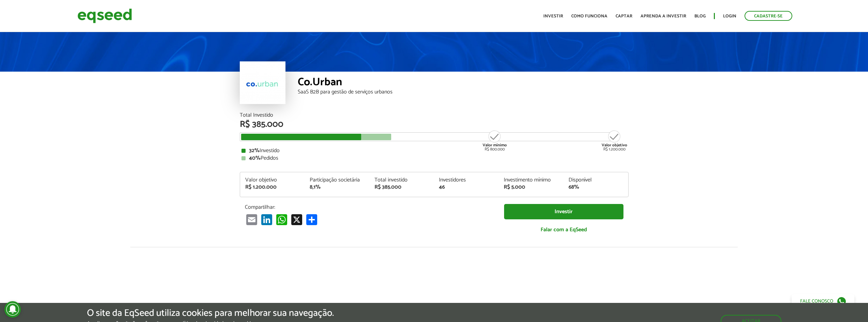 Image resolution: width=868 pixels, height=322 pixels. What do you see at coordinates (434, 115) in the screenshot?
I see `div: Total Investido` at bounding box center [434, 115].